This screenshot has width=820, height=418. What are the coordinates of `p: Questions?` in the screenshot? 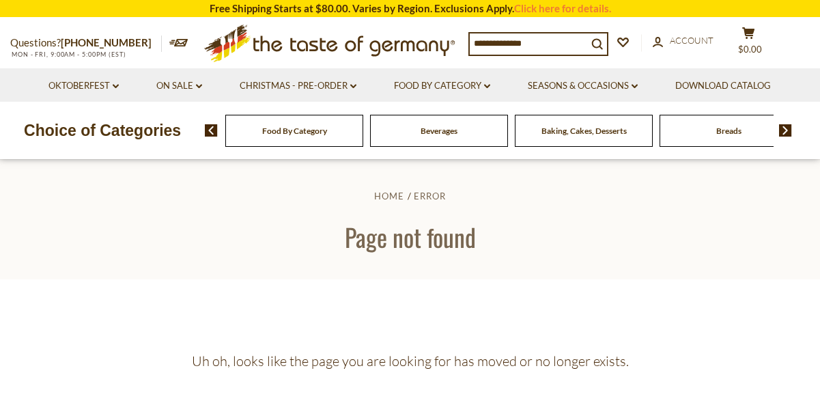 It's located at (86, 43).